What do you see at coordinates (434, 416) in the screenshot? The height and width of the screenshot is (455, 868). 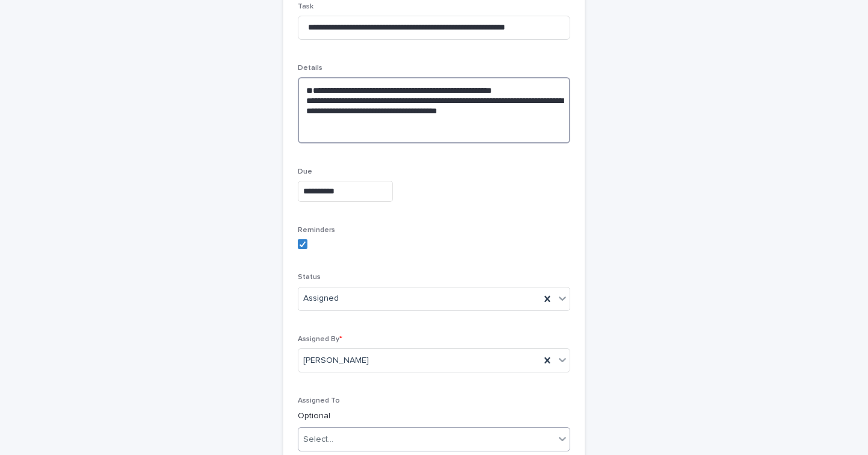 I see `p: Optional` at bounding box center [434, 416].